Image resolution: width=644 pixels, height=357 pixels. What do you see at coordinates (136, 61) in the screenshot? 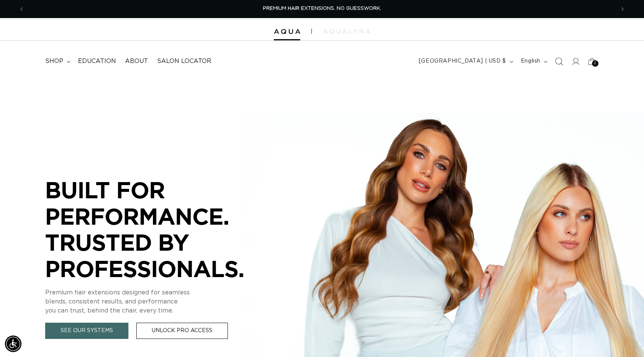
I see `span: About` at bounding box center [136, 61].